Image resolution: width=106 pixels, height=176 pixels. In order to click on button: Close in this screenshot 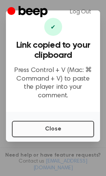, I will do `click(53, 129)`.